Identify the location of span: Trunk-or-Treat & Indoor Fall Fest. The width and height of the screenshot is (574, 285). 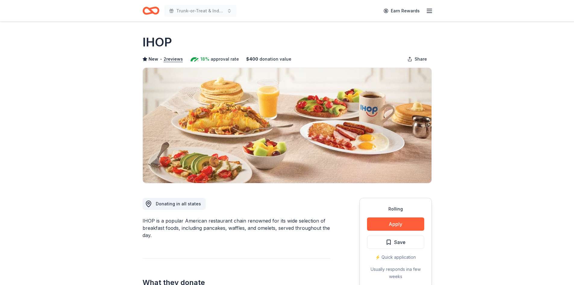
(200, 11).